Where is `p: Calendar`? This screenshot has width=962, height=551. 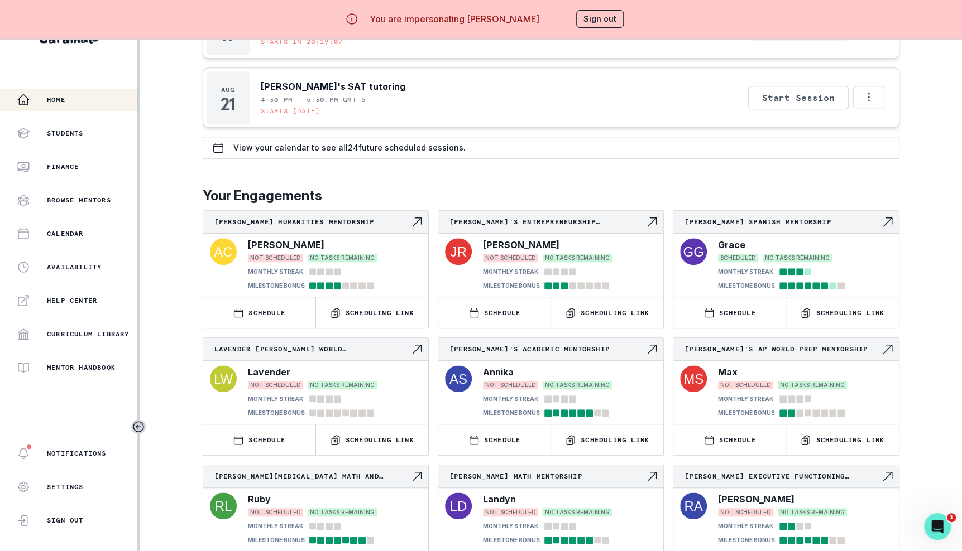
p: Calendar is located at coordinates (65, 234).